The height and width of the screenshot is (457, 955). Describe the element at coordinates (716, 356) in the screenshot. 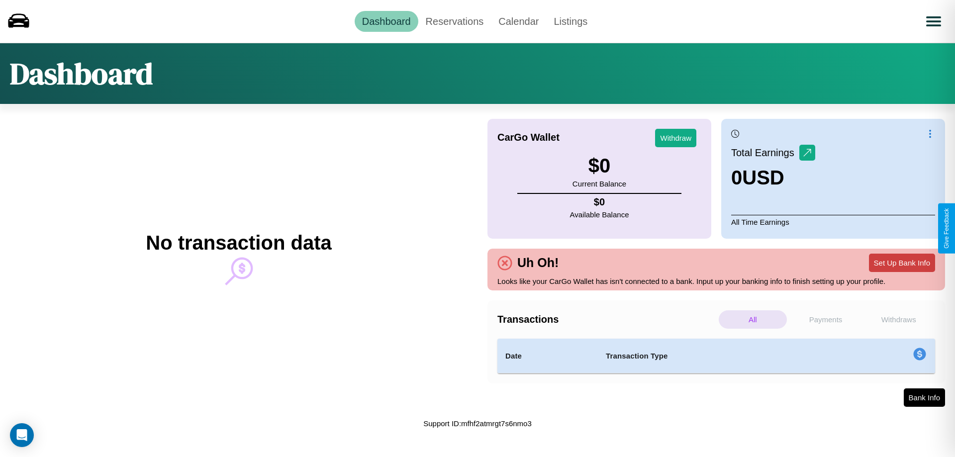

I see `table: simple table` at that location.